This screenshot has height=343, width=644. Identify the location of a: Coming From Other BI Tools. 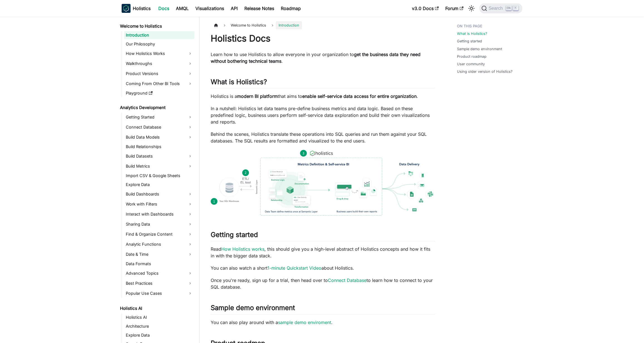
(159, 83).